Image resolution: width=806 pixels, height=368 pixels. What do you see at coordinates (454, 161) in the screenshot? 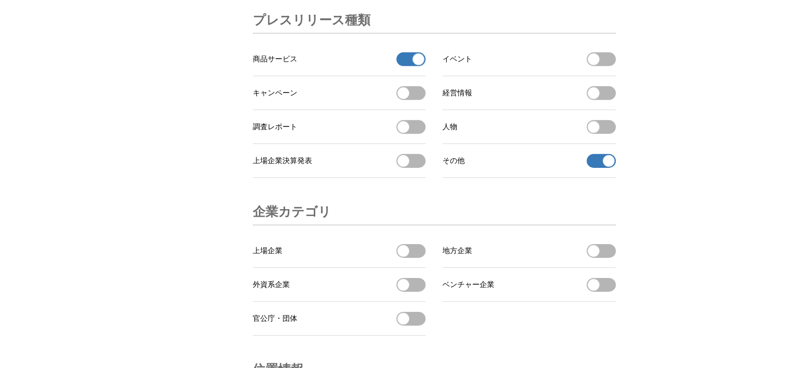
I see `span: その他` at bounding box center [454, 161].